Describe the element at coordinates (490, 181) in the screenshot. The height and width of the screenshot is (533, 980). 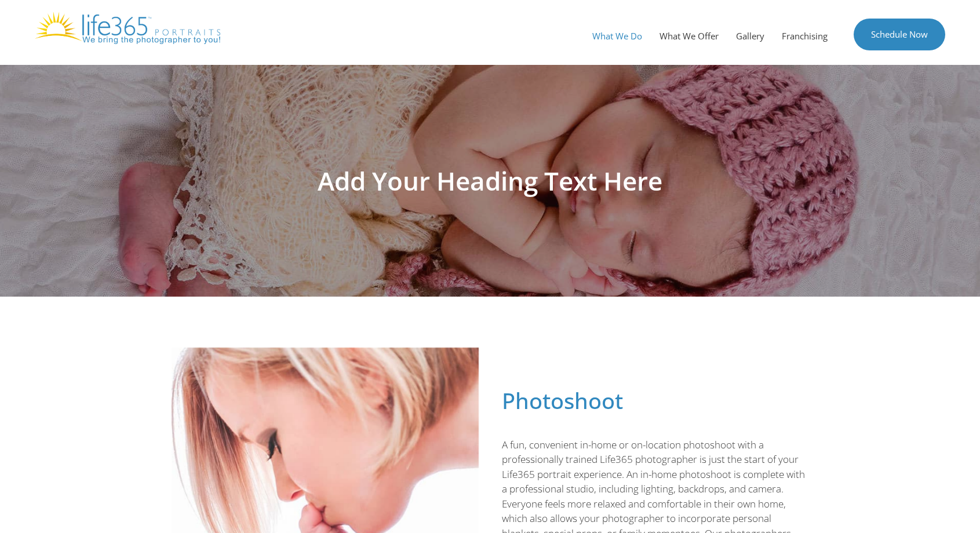
I see `h1: Add Your Heading Text Here` at that location.